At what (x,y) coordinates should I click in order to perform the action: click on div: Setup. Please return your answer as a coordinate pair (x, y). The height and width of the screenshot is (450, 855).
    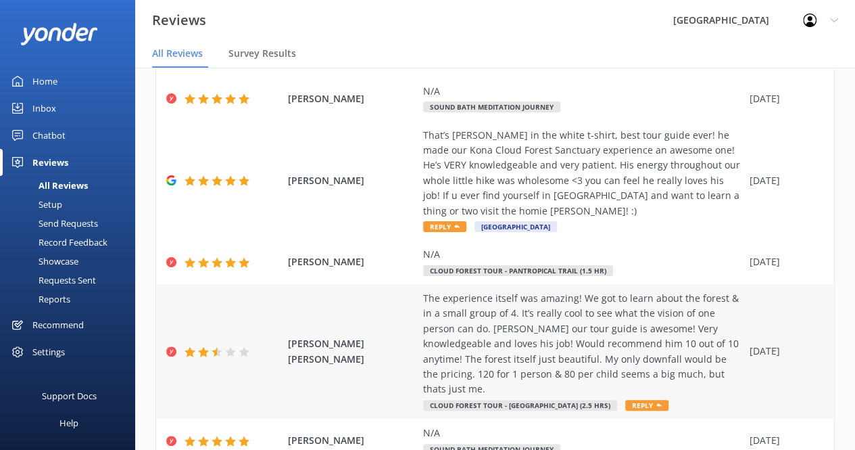
    Looking at the image, I should click on (35, 204).